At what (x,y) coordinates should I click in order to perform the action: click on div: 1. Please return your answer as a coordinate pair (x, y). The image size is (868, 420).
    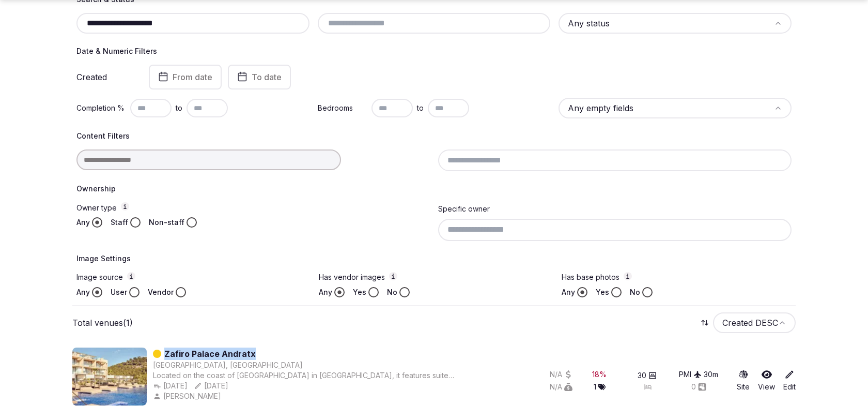
    Looking at the image, I should click on (600, 387).